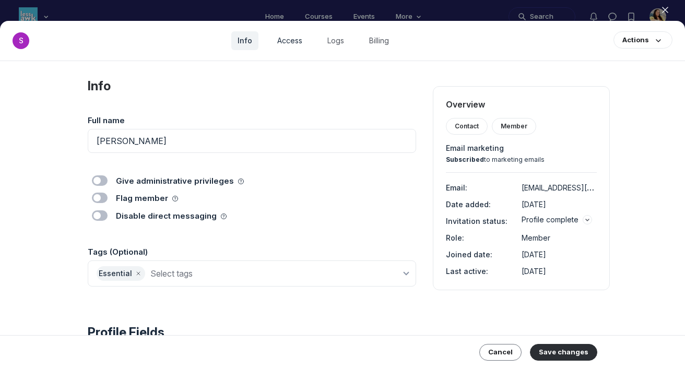 The height and width of the screenshot is (369, 685). Describe the element at coordinates (138, 273) in the screenshot. I see `button: Remove [object Object]` at that location.